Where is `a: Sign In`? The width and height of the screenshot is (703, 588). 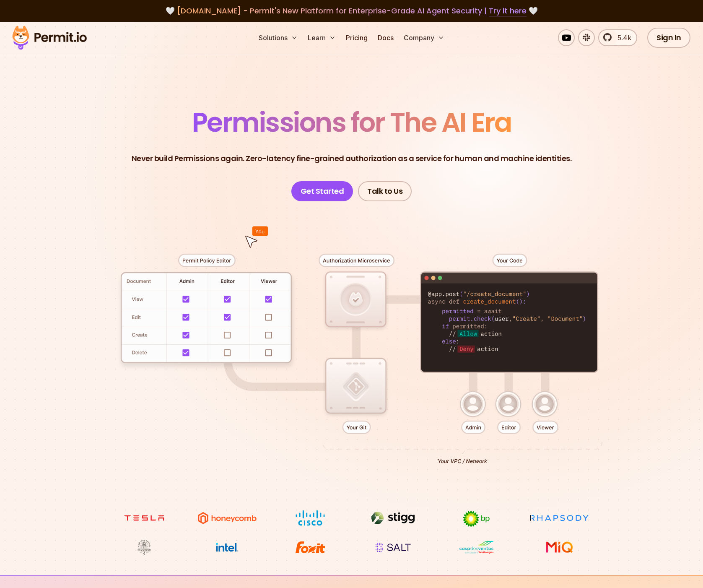
a: Sign In is located at coordinates (669, 38).